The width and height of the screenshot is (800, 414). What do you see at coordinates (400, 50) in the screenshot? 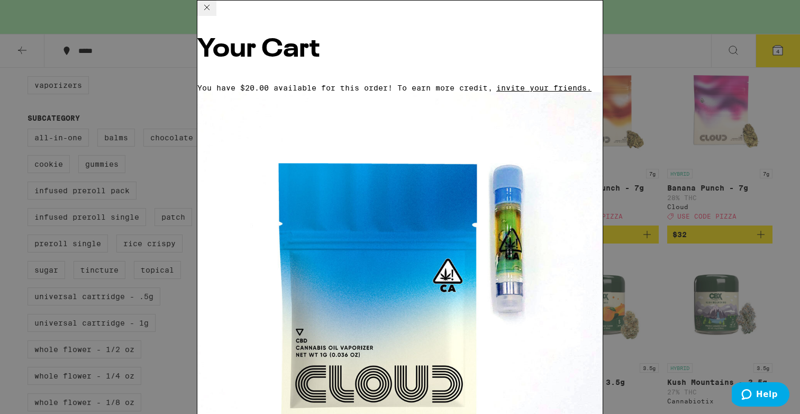
I see `h2: Your Cart` at bounding box center [400, 50].